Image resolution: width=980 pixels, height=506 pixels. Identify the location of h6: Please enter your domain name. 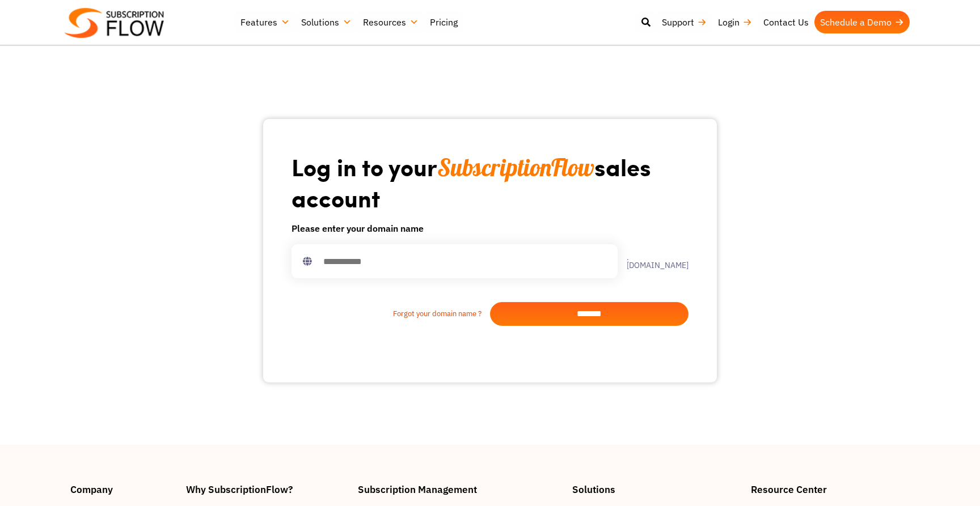
(490, 229).